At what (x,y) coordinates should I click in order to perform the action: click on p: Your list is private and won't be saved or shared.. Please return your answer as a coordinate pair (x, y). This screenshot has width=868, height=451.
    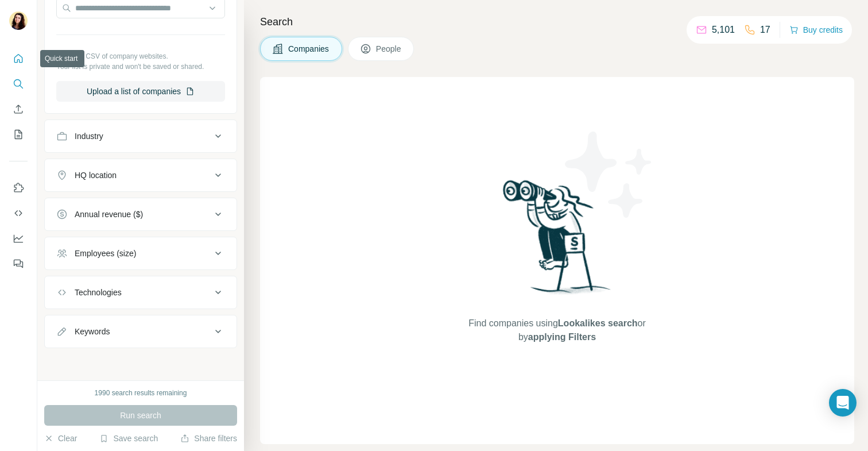
    Looking at the image, I should click on (141, 67).